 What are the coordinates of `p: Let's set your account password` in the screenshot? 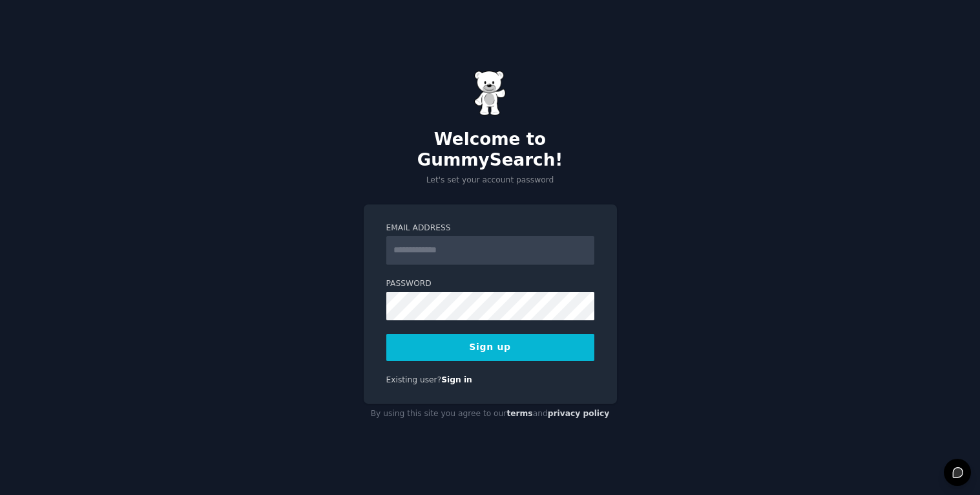 It's located at (490, 181).